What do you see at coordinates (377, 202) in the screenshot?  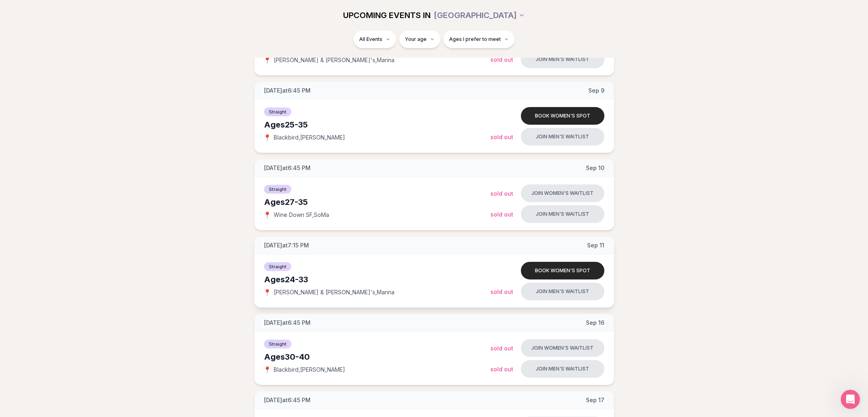 I see `div: Ages 27-35` at bounding box center [377, 202].